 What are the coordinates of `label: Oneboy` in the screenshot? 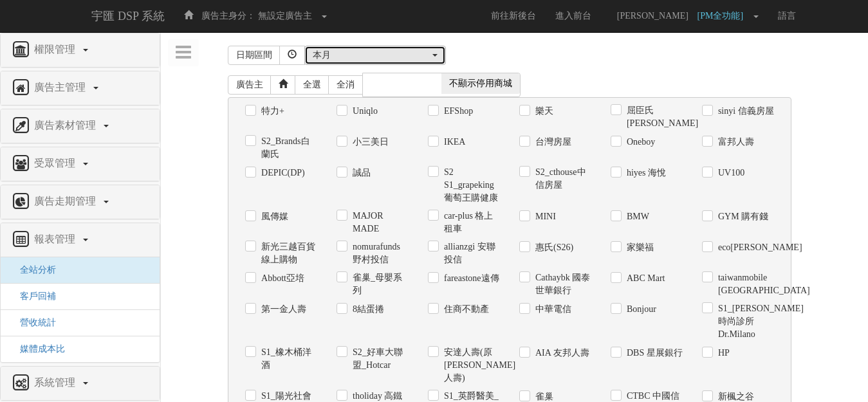 It's located at (639, 142).